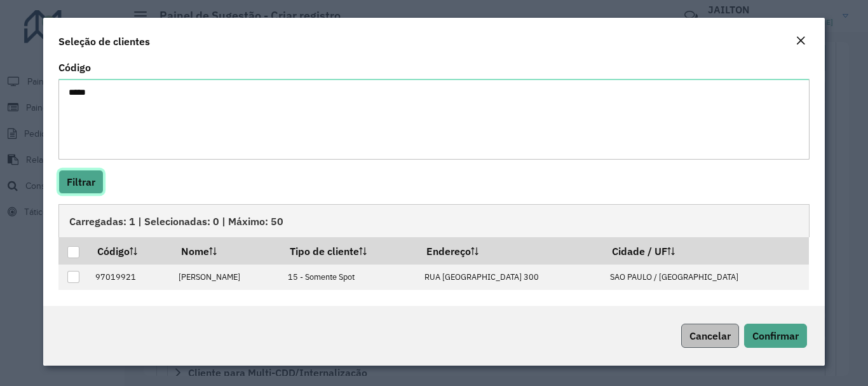  What do you see at coordinates (349, 250) in the screenshot?
I see `th: Tipo de cliente` at bounding box center [349, 250].